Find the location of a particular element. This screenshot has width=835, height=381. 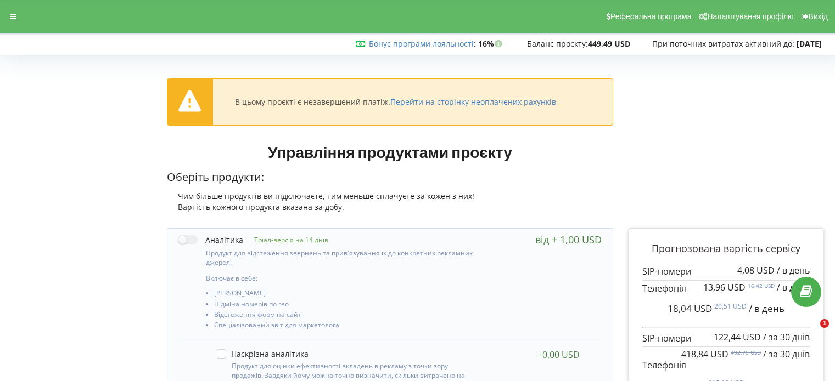

span: 13,96 USD is located at coordinates (724, 288).